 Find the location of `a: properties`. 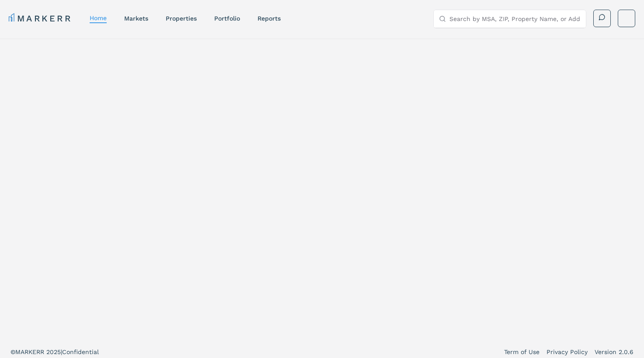

a: properties is located at coordinates (181, 19).